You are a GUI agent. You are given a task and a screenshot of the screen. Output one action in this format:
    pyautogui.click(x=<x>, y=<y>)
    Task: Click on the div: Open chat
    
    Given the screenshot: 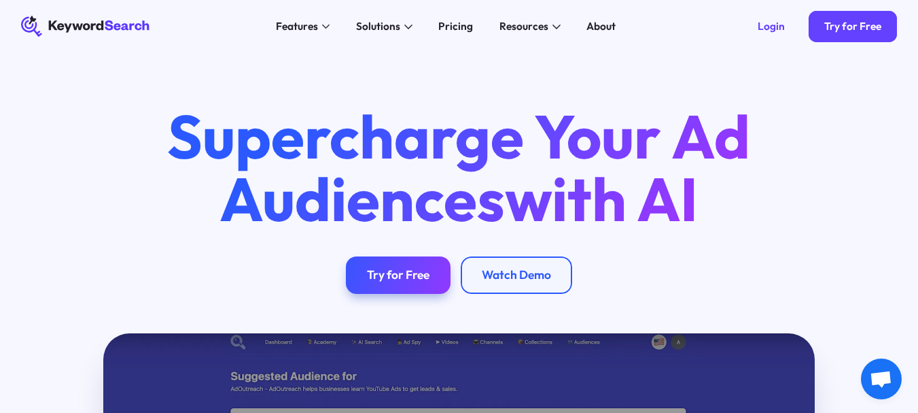 What is the action you would take?
    pyautogui.click(x=881, y=379)
    